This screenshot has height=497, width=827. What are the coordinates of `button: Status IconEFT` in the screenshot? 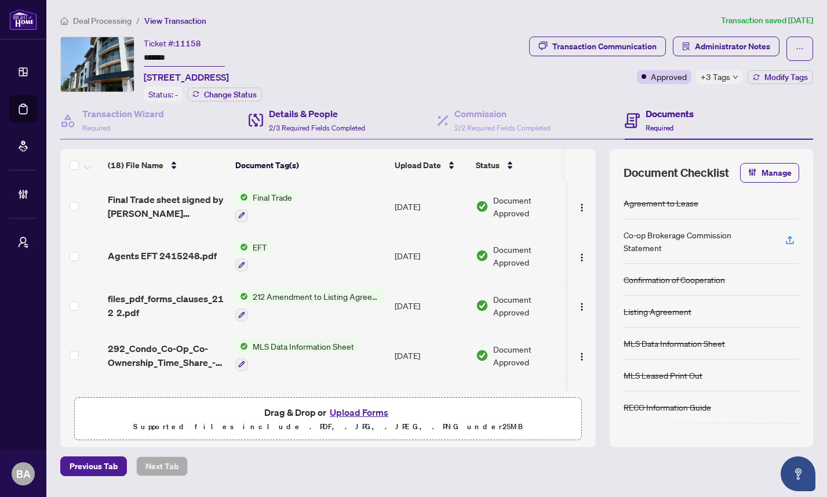 It's located at (253, 256).